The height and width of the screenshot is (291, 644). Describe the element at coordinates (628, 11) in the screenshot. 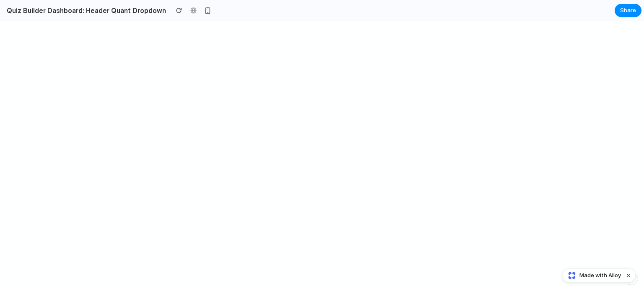

I see `span: Share` at that location.